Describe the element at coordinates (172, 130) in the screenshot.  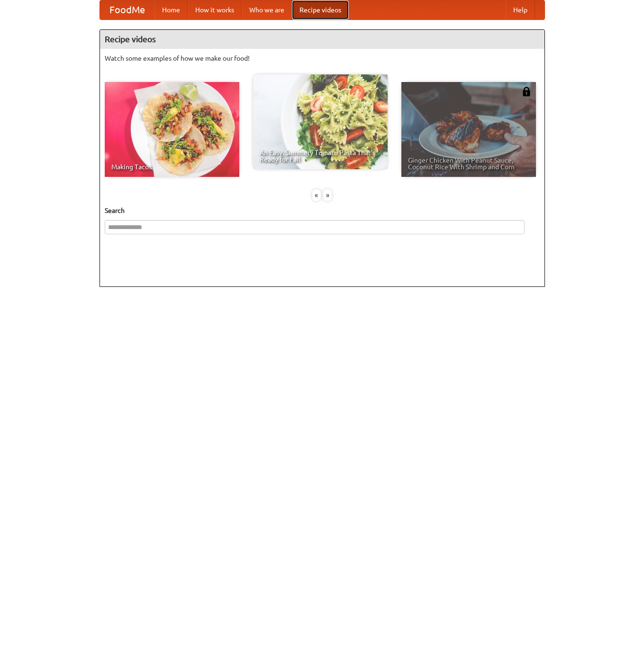
I see `a: Making Tacos` at that location.